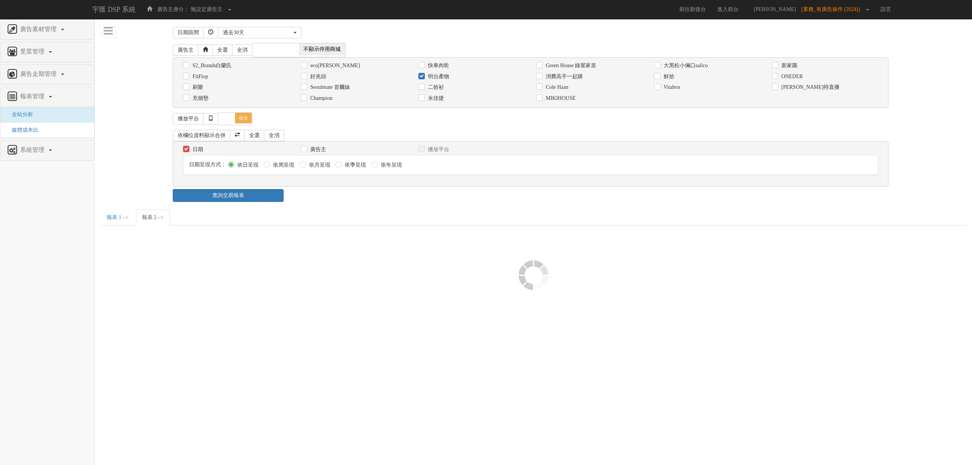 The height and width of the screenshot is (465, 972). What do you see at coordinates (788, 66) in the screenshot?
I see `label: 新家園` at bounding box center [788, 66].